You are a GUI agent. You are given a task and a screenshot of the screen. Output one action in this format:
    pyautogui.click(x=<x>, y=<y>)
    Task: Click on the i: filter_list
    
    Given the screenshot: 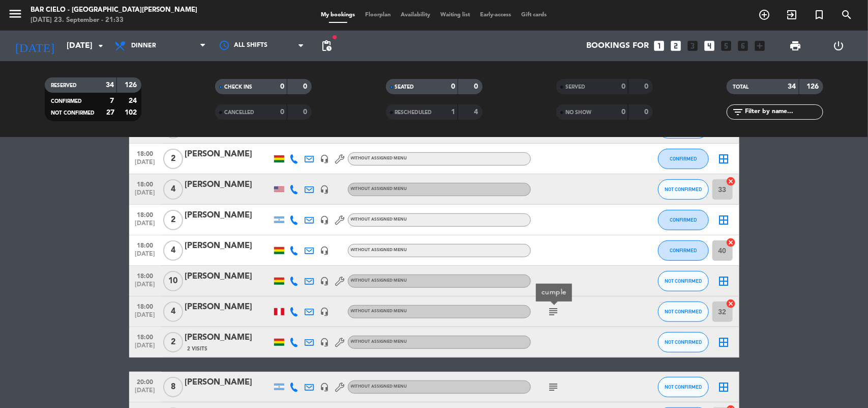 What is the action you would take?
    pyautogui.click(x=738, y=112)
    